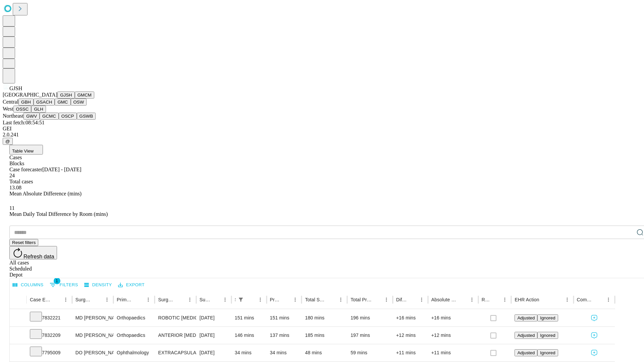 The image size is (644, 362). I want to click on button: Table View, so click(26, 150).